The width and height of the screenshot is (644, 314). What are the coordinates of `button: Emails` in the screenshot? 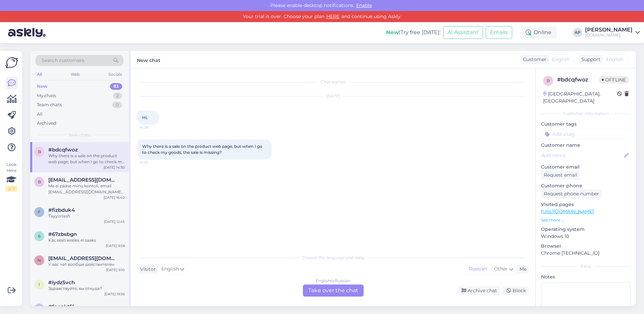 It's located at (499, 33).